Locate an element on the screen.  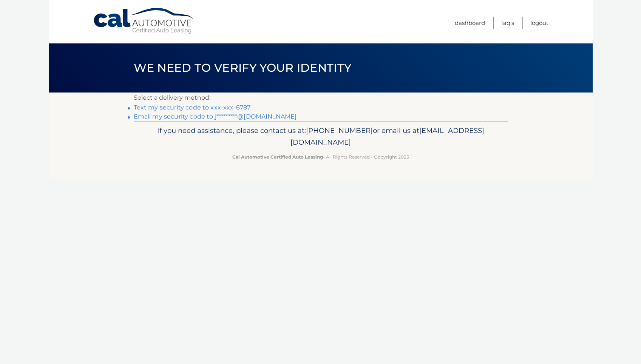
p: Select a delivery method: is located at coordinates (321, 98).